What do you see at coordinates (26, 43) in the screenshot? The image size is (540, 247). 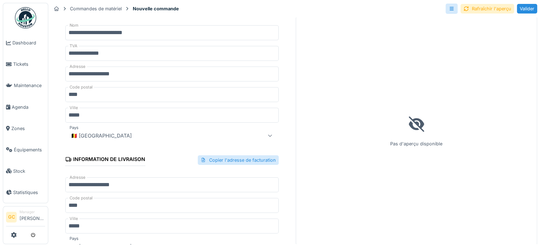 I see `a: Dashboard` at bounding box center [26, 43].